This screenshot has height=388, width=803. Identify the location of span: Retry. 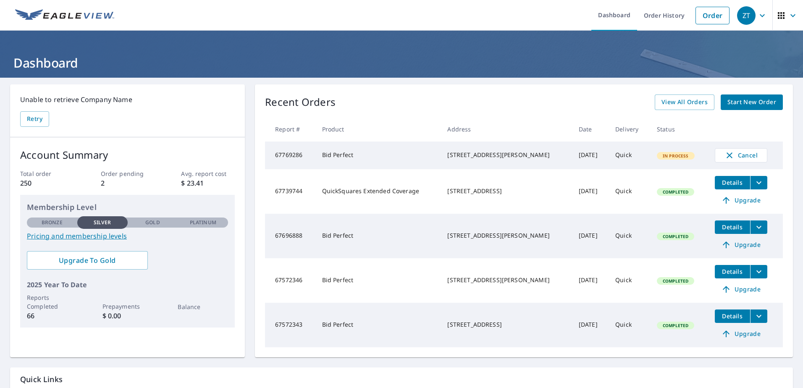
(34, 119).